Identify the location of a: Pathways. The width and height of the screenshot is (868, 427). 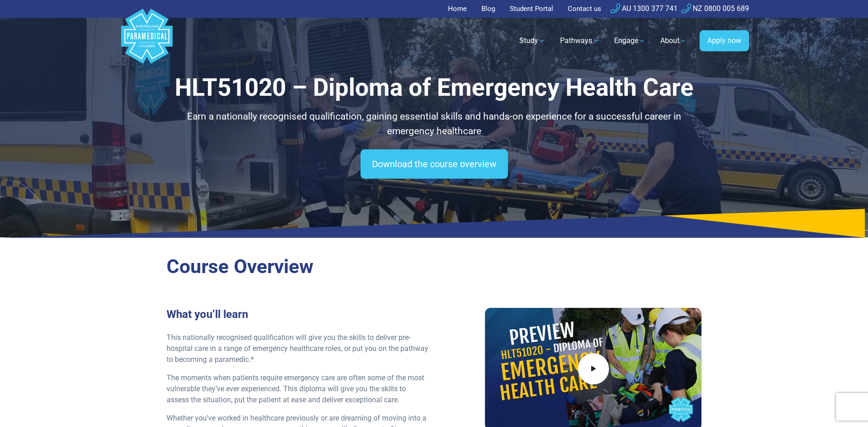
(580, 41).